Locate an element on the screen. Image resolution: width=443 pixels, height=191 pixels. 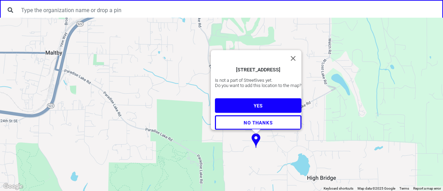
a: Terms (opens in new tab) is located at coordinates (404, 188).